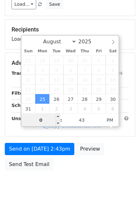  What do you see at coordinates (56, 60) in the screenshot?
I see `span: July 29, 2025` at bounding box center [56, 60].